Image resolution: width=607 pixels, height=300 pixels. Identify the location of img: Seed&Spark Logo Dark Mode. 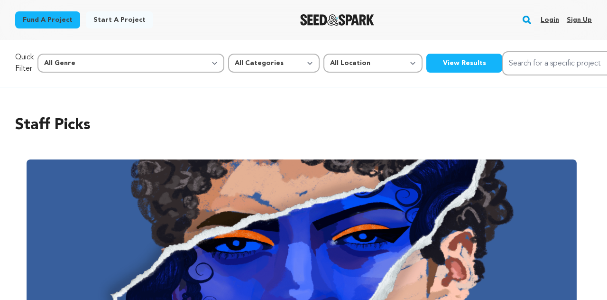
(337, 20).